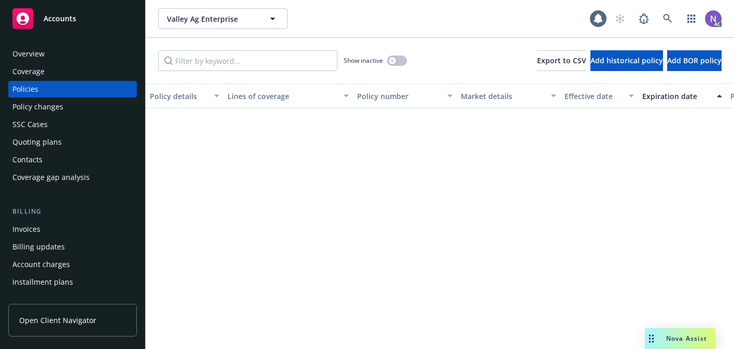 This screenshot has width=734, height=349. Describe the element at coordinates (30, 124) in the screenshot. I see `div: SSC Cases` at that location.